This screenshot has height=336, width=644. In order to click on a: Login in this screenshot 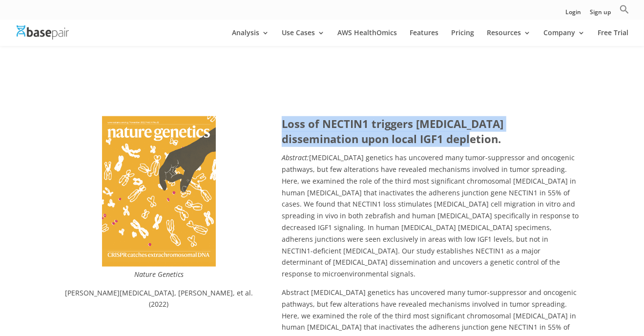, I will do `click(573, 14)`.